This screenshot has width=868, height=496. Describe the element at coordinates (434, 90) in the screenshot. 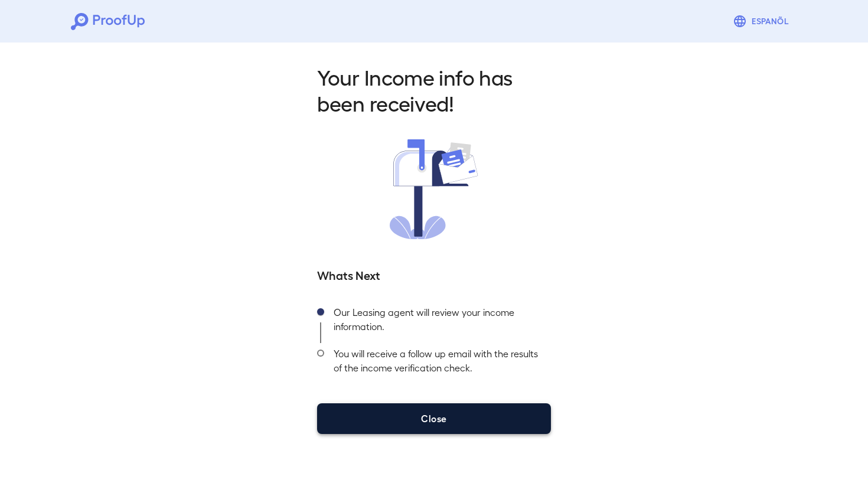

I see `h2: Your Income info has been received!` at that location.